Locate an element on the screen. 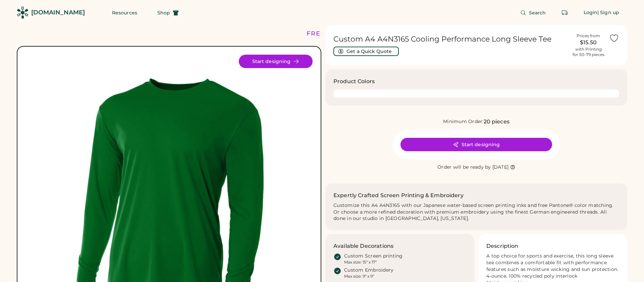 This screenshot has width=644, height=282. div: FREE SHIPPING is located at coordinates (335, 33).